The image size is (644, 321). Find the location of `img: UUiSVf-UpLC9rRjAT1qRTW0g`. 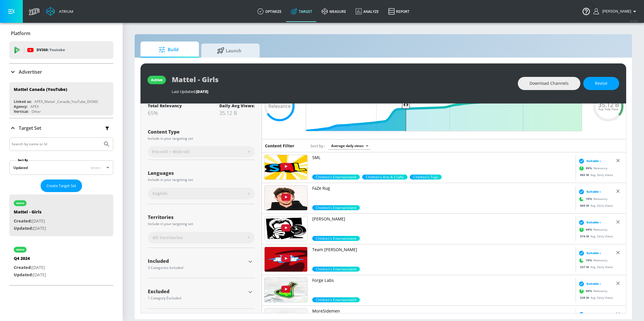

img: UUiSVf-UpLC9rRjAT1qRTW0g is located at coordinates (286, 290).